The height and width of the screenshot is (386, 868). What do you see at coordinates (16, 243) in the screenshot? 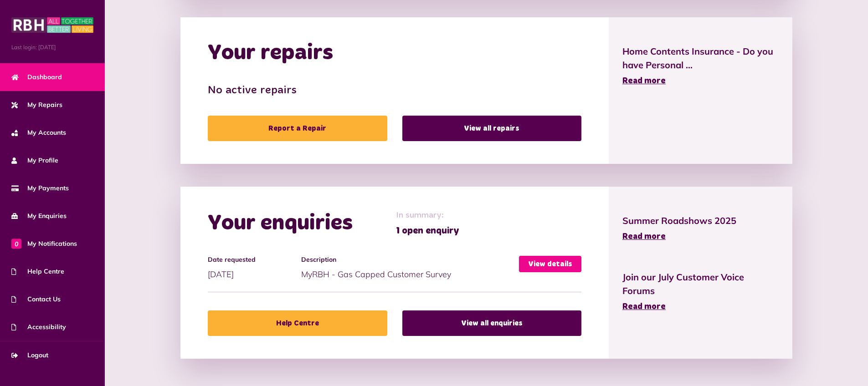
I see `span: 0` at bounding box center [16, 243].